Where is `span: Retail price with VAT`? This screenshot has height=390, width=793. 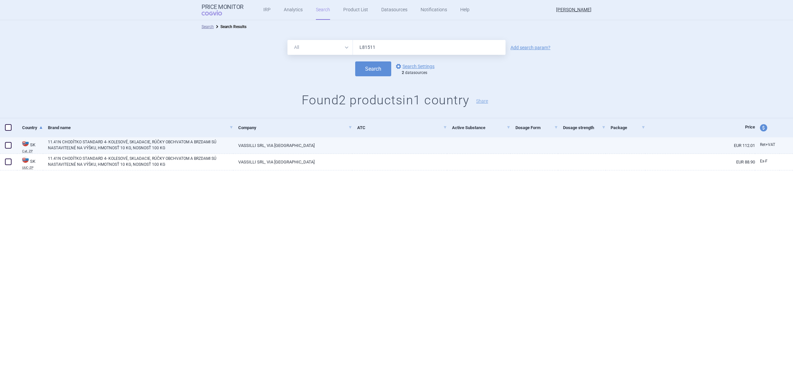
span: Retail price with VAT is located at coordinates (767, 145).